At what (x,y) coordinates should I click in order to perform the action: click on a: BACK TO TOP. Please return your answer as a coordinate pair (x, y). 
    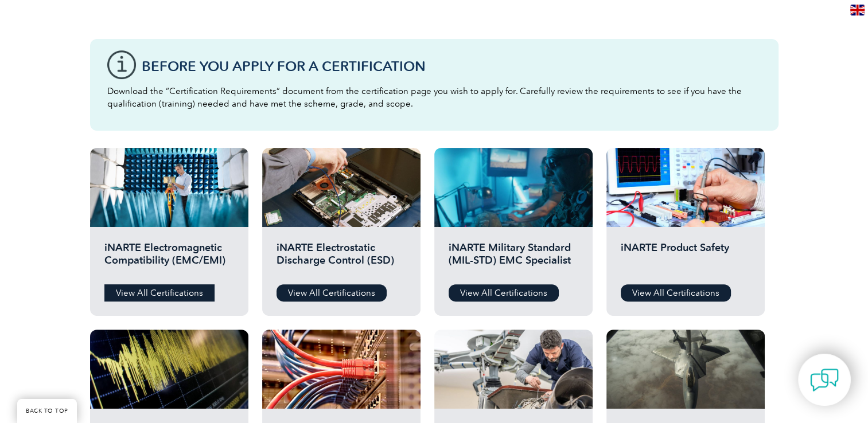
    Looking at the image, I should click on (47, 411).